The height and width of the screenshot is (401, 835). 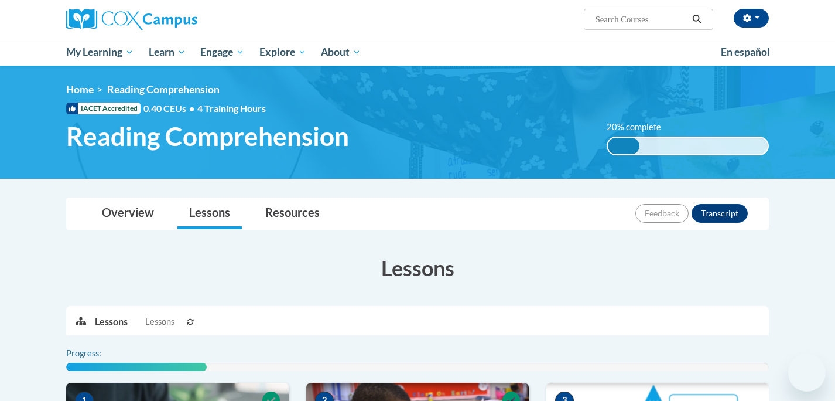 I want to click on span: Explore, so click(x=283, y=52).